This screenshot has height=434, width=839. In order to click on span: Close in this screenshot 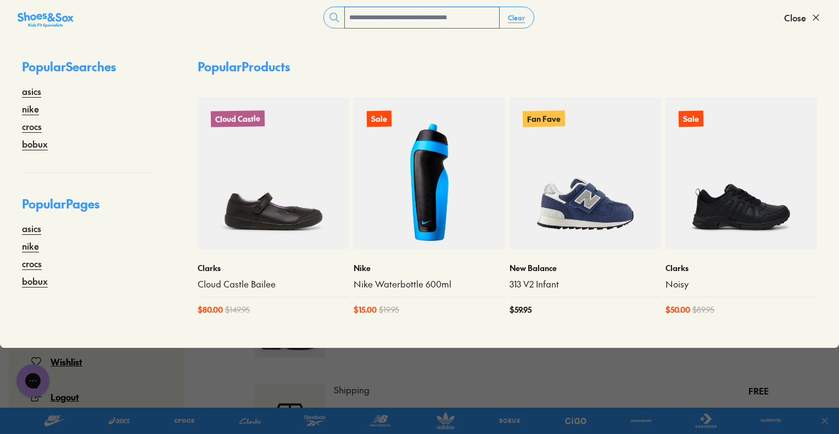, I will do `click(795, 18)`.